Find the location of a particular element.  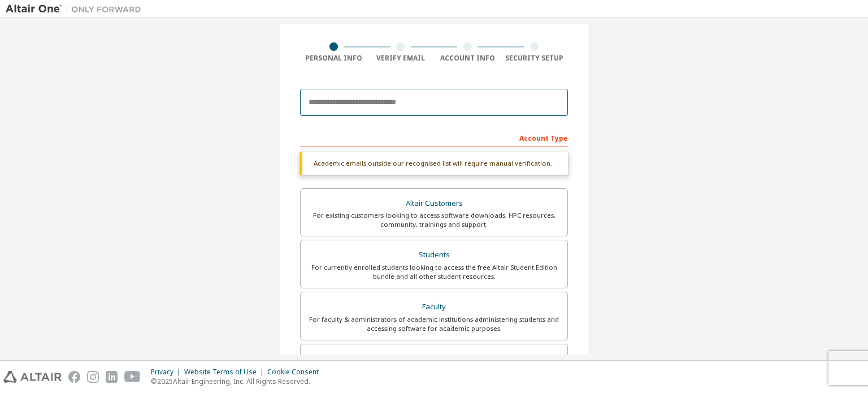

div: For currently enrolled students looking to access the free Altair Student Edition bundle and all ... is located at coordinates (434, 272).